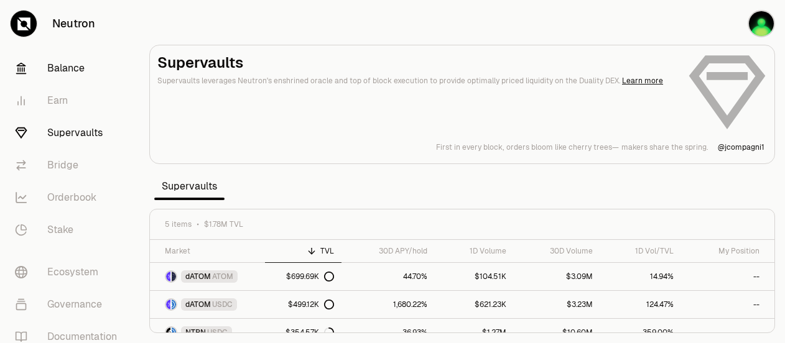 The height and width of the screenshot is (343, 785). Describe the element at coordinates (557, 305) in the screenshot. I see `a: $3.23M` at that location.